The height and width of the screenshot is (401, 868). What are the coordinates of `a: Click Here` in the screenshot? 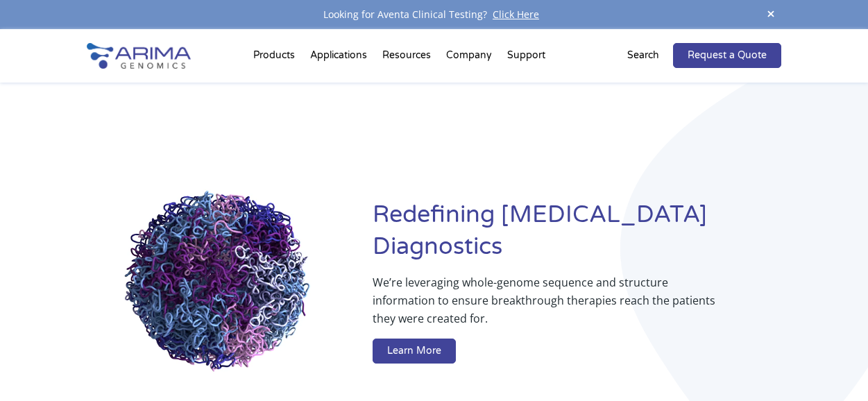 It's located at (515, 14).